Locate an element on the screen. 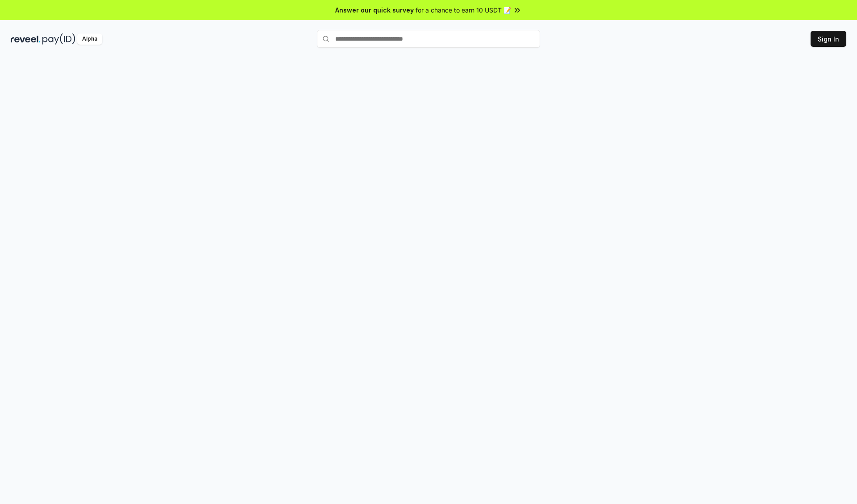 The height and width of the screenshot is (504, 857). span: for a chance to earn 10 USDT 📝 is located at coordinates (463, 10).